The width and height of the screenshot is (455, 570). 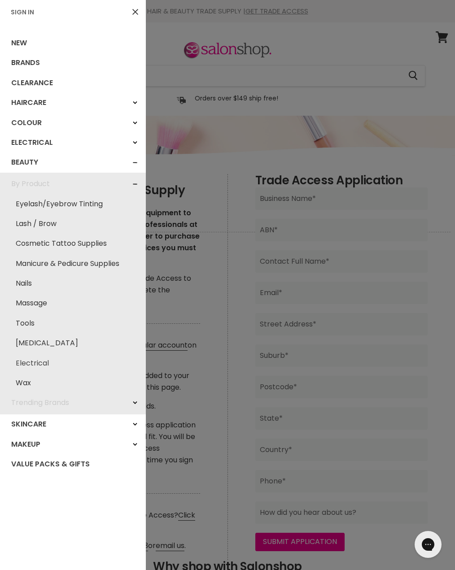 What do you see at coordinates (73, 244) in the screenshot?
I see `a: Cosmetic Tattoo Supplies` at bounding box center [73, 244].